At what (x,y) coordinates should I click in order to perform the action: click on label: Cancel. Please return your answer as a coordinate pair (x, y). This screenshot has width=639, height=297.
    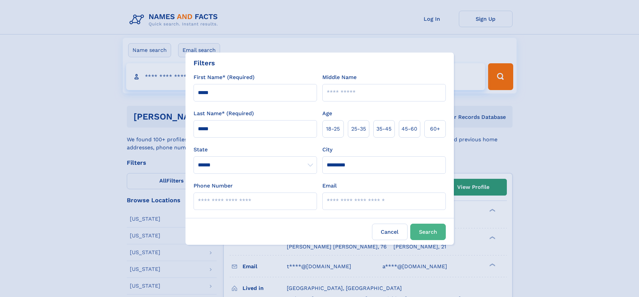
    Looking at the image, I should click on (390, 232).